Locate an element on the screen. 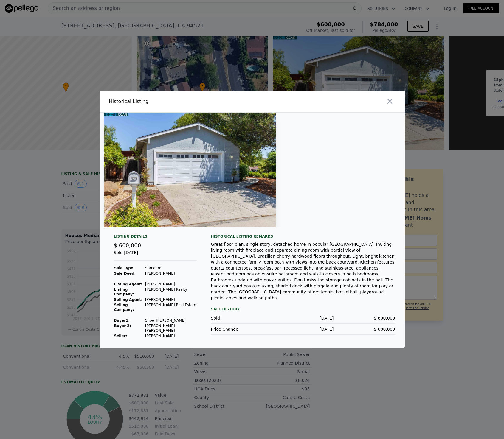 This screenshot has width=504, height=439. strong: Listing Company: is located at coordinates (124, 292).